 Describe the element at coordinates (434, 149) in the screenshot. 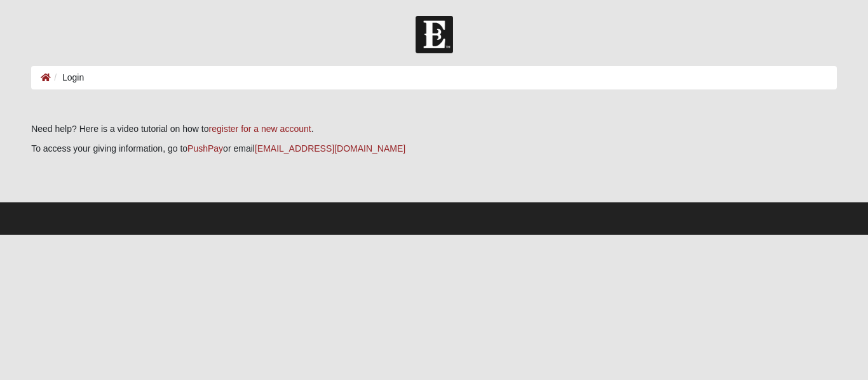

I see `p: To access your giving information, go to or email` at that location.